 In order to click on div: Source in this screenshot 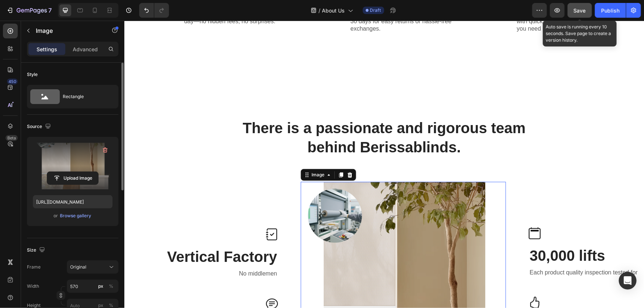, I will do `click(40, 126)`.